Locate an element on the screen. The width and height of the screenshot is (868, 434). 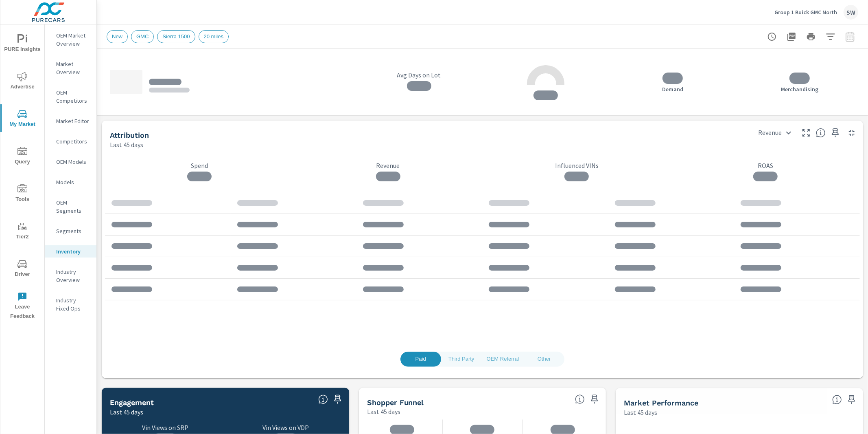
p: Avg Days on Lot is located at coordinates (419, 75).